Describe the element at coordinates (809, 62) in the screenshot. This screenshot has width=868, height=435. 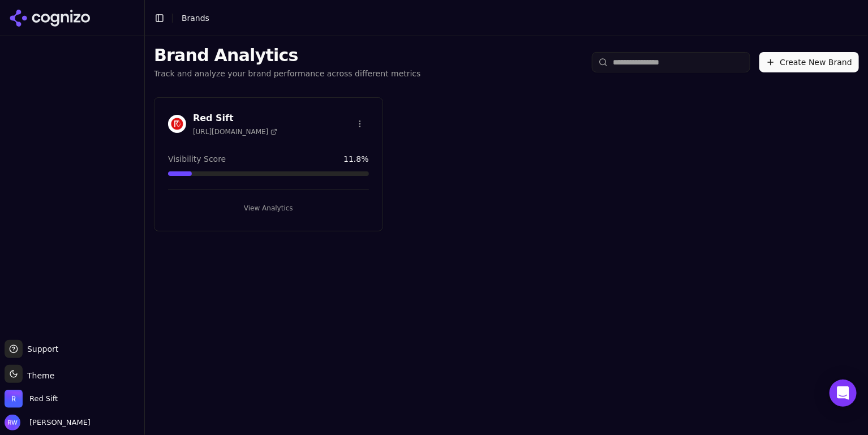
I see `button: Create New Brand` at that location.